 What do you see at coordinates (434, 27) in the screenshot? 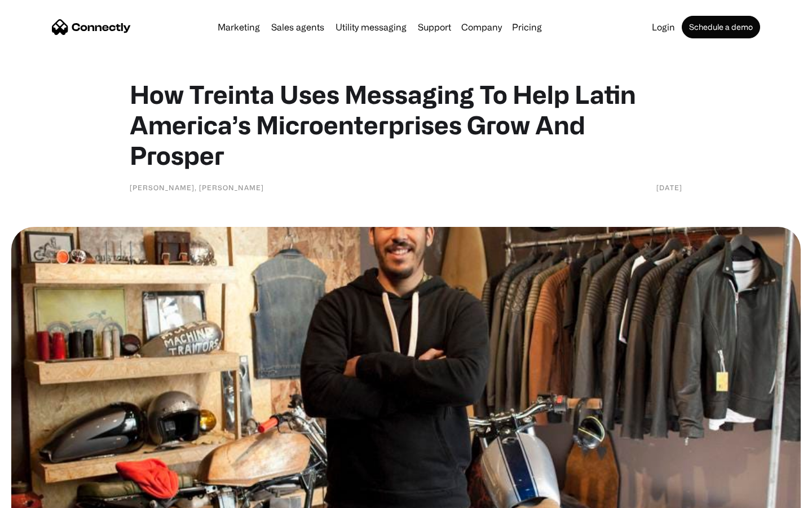
I see `a: Support` at bounding box center [434, 27].